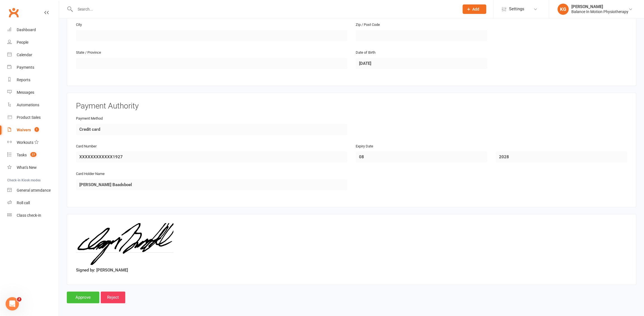 The height and width of the screenshot is (316, 644). I want to click on div: Tasks, so click(22, 155).